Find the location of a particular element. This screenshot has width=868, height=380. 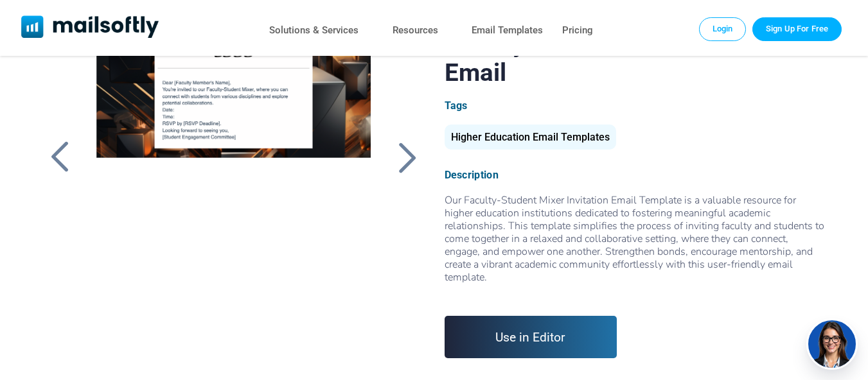

div: Description is located at coordinates (635, 175).